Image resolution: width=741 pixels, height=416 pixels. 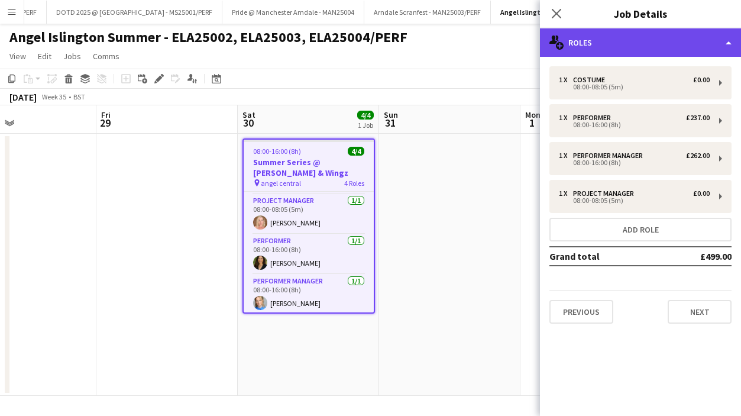 I want to click on button: Add role, so click(x=641, y=230).